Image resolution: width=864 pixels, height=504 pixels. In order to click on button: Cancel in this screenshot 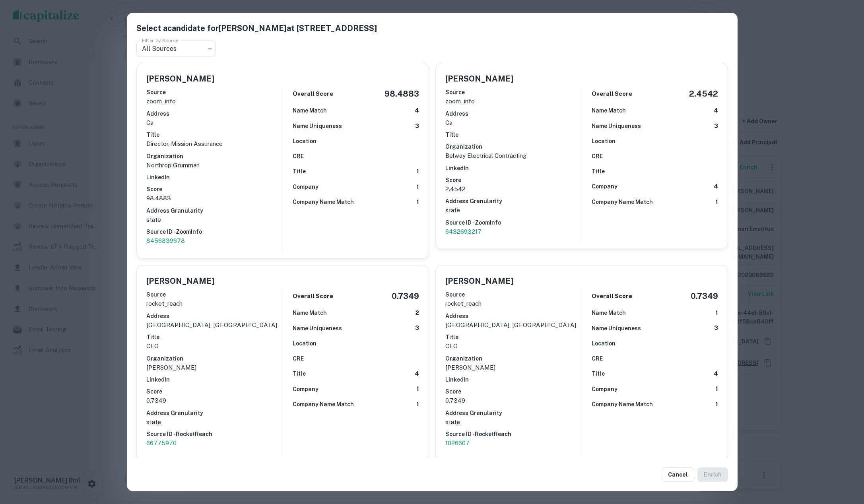, I will do `click(678, 475)`.